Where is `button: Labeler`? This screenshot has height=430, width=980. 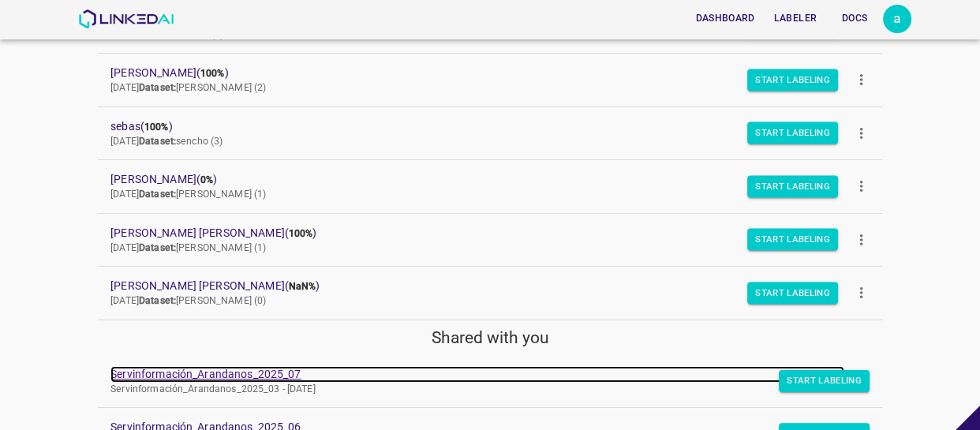 button: Labeler is located at coordinates (795, 18).